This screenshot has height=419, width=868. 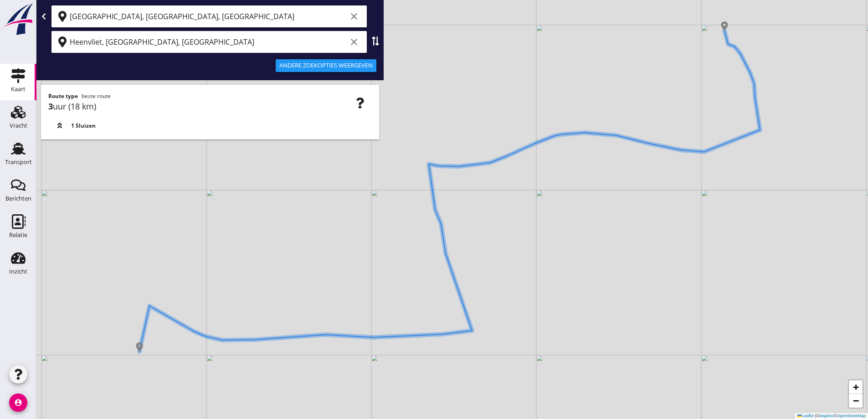 I want to click on div: Berichten, so click(x=18, y=198).